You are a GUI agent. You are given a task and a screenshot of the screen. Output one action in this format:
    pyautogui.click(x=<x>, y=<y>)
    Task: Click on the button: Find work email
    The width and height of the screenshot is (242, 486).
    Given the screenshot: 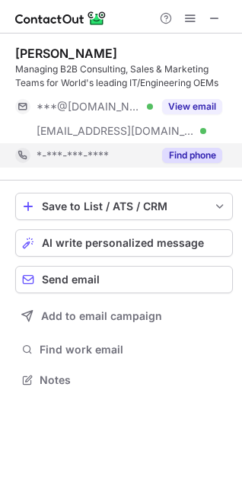 What is the action you would take?
    pyautogui.click(x=124, y=350)
    